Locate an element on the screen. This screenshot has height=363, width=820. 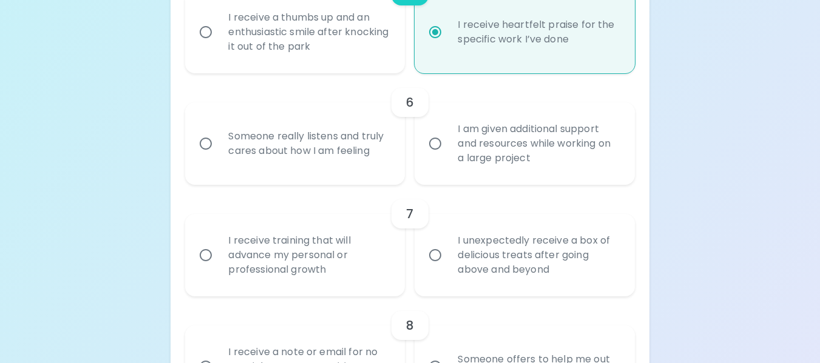
div: Someone really listens and truly cares about how I am feeling is located at coordinates (308, 144).